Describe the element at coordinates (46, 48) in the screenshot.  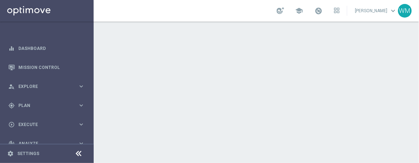
I see `div: Dashboard` at that location.